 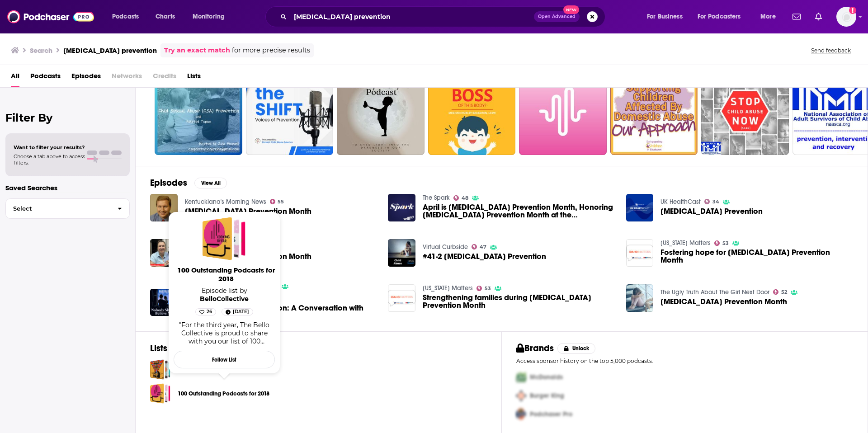 I want to click on span: Credits, so click(x=165, y=78).